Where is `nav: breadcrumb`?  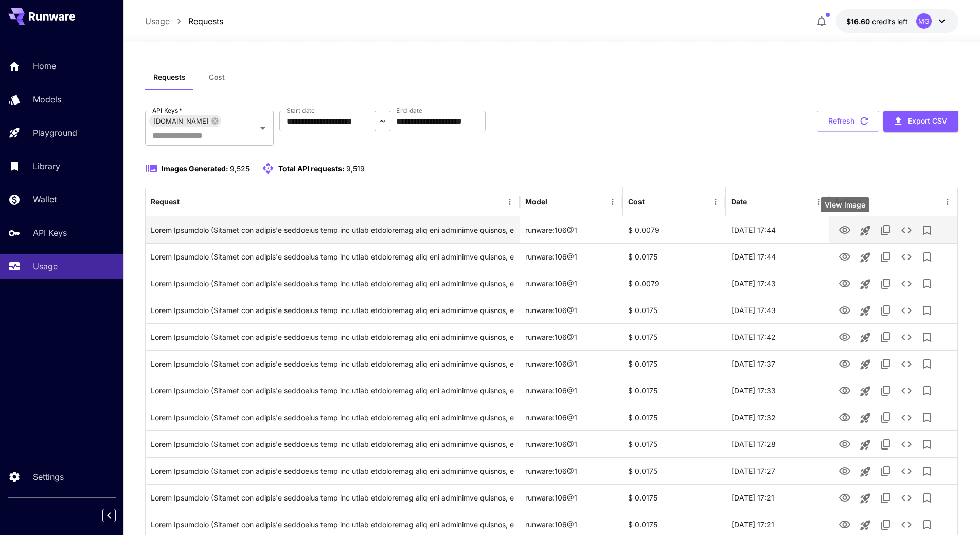
nav: breadcrumb is located at coordinates (185, 22).